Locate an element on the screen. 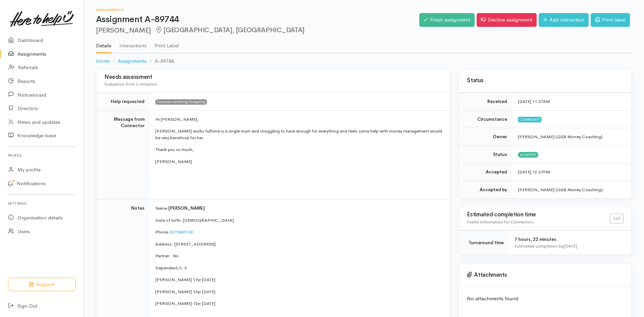 The width and height of the screenshot is (644, 317). h6: Assignments is located at coordinates (258, 10).